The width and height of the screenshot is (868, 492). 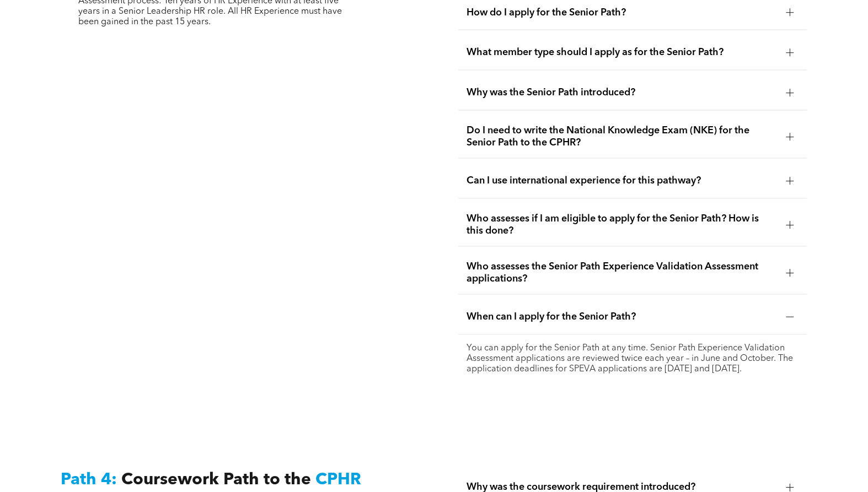 What do you see at coordinates (622, 53) in the screenshot?
I see `span: What member type should I apply as for the Senior Path?` at bounding box center [622, 53].